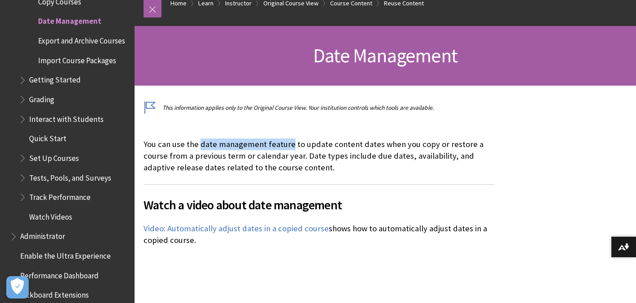 This screenshot has height=303, width=636. What do you see at coordinates (55, 78) in the screenshot?
I see `span: Getting Started` at bounding box center [55, 78].